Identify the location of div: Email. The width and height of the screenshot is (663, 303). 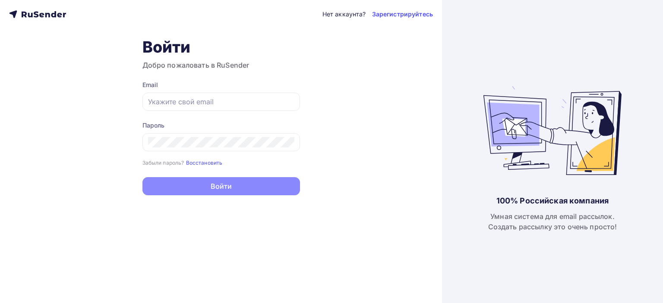
(221, 85).